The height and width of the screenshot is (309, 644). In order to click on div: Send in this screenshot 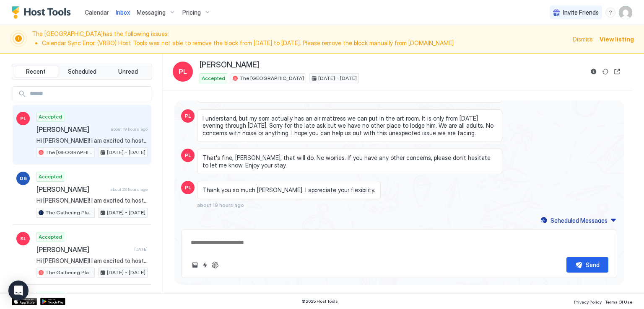, I will do `click(593, 264)`.